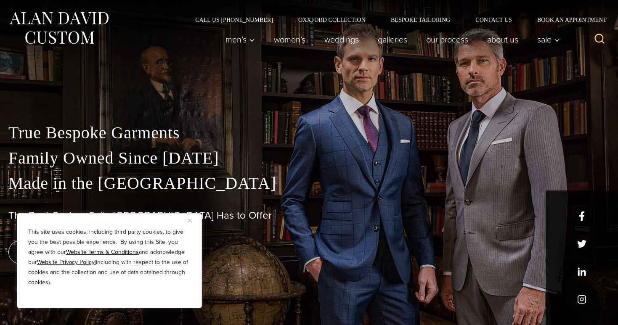  Describe the element at coordinates (392, 40) in the screenshot. I see `a: Galleries` at that location.